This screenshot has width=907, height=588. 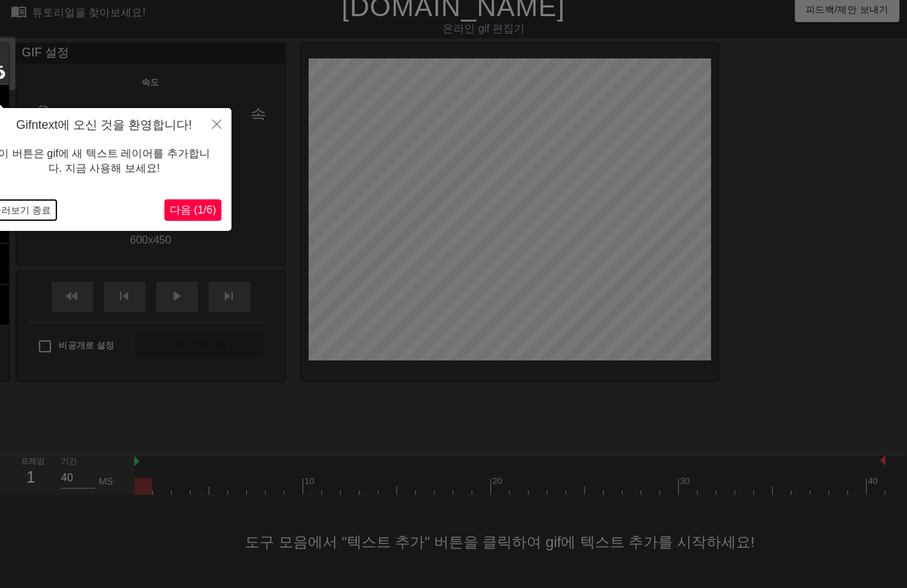 I want to click on button: 닫다, so click(x=217, y=123).